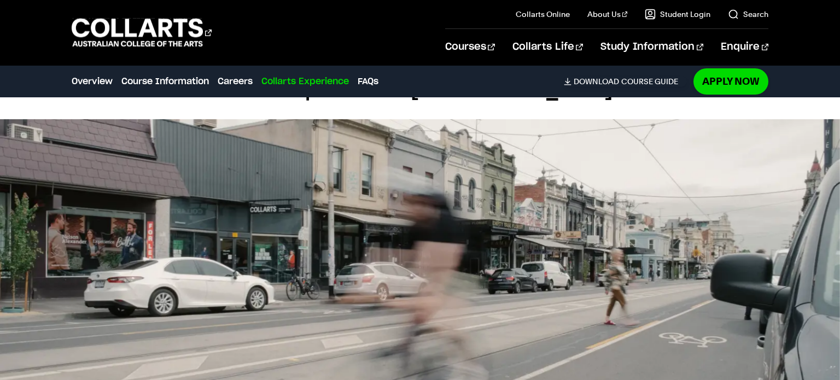 This screenshot has width=840, height=380. What do you see at coordinates (730, 81) in the screenshot?
I see `a: Apply Now` at bounding box center [730, 81].